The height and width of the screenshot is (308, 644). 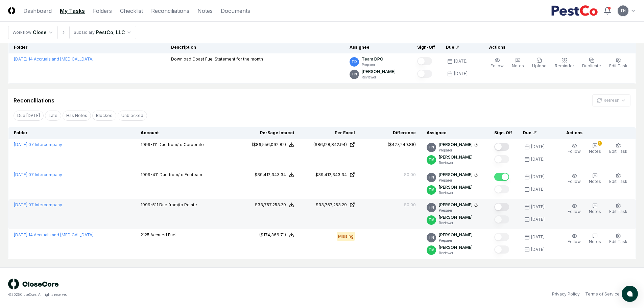 What do you see at coordinates (539, 63) in the screenshot?
I see `button: Upload` at bounding box center [539, 63].